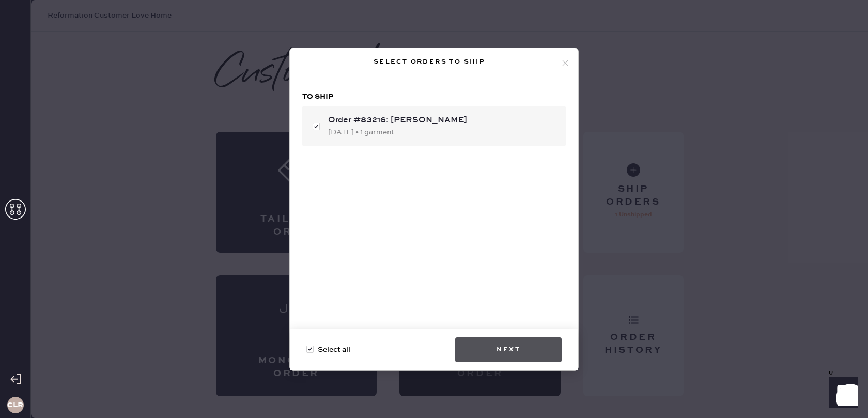 The image size is (868, 418). I want to click on h3: To ship, so click(434, 97).